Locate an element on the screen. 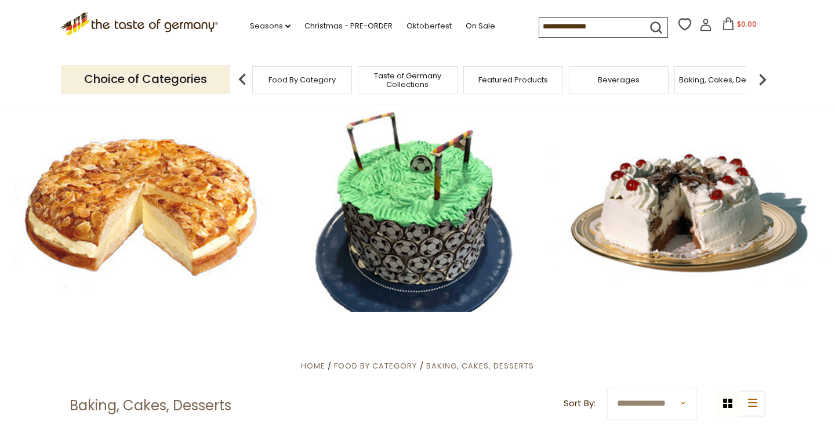 This screenshot has height=448, width=835. span: Beverages is located at coordinates (619, 79).